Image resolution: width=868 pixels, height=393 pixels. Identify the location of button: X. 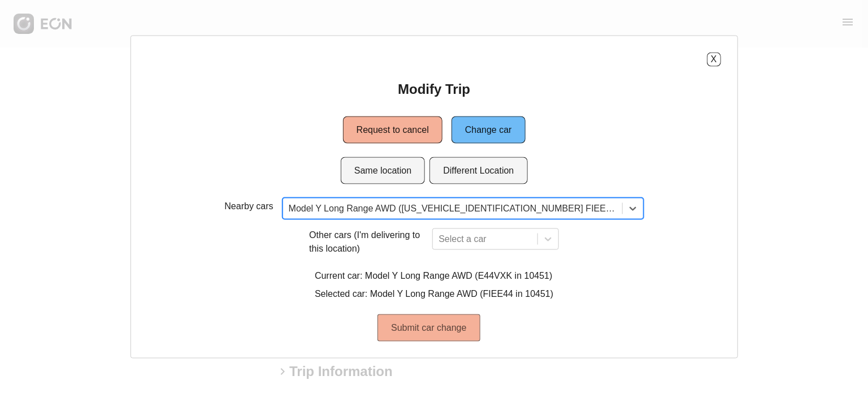
(713, 59).